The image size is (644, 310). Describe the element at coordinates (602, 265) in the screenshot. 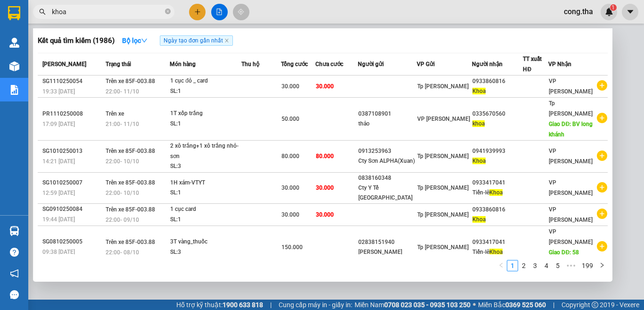

I see `span: right` at that location.